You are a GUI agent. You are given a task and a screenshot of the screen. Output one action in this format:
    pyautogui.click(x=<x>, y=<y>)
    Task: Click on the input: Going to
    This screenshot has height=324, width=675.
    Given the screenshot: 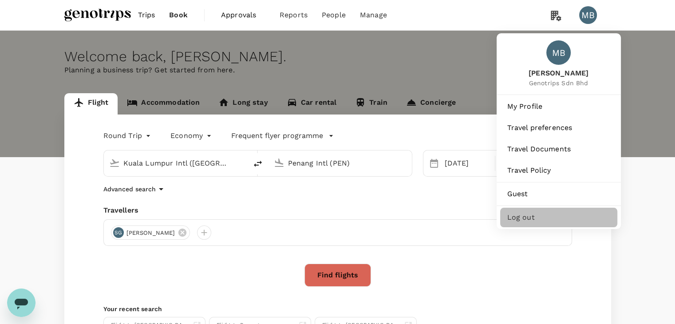 What is the action you would take?
    pyautogui.click(x=340, y=163)
    